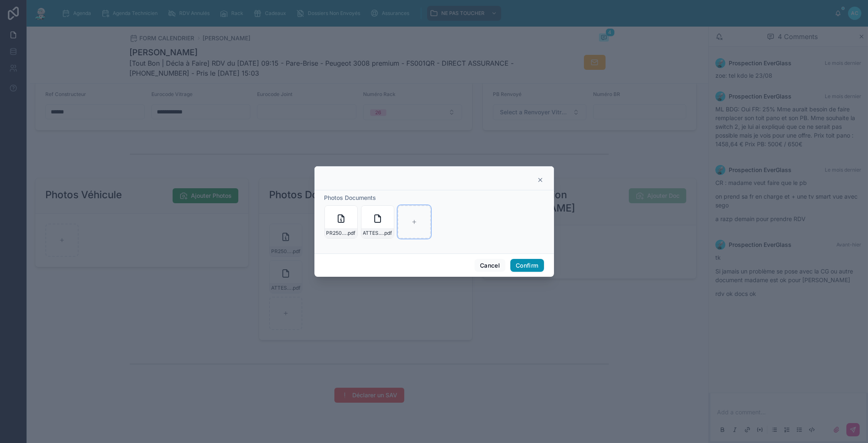 This screenshot has width=868, height=443. I want to click on span: PR2509-1692, so click(336, 233).